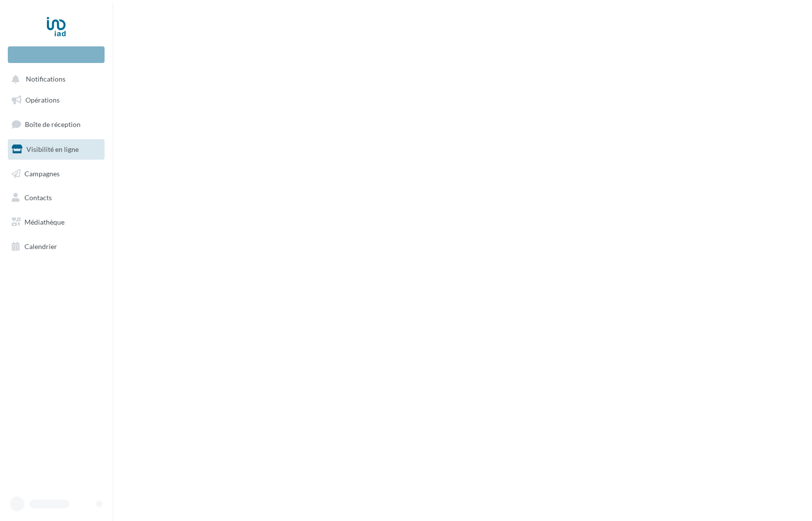 This screenshot has width=812, height=521. I want to click on a: Contacts, so click(56, 198).